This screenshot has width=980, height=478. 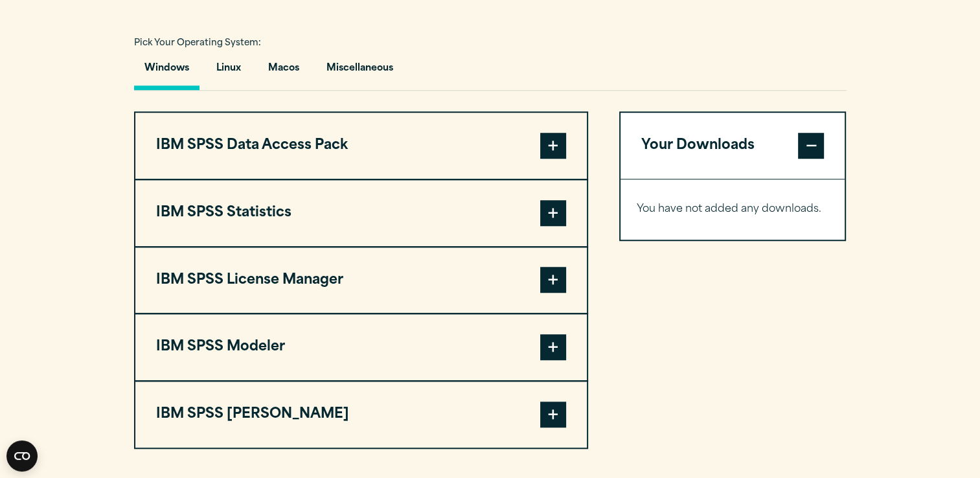 I want to click on button: IBM SPSS Statistics, so click(x=361, y=213).